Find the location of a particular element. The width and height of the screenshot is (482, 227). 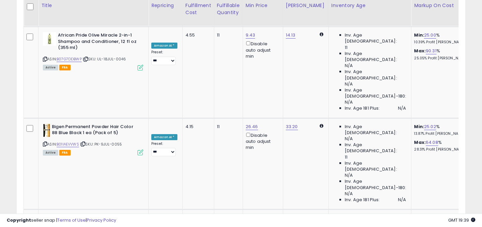

div: Inventory Age is located at coordinates (370, 5).